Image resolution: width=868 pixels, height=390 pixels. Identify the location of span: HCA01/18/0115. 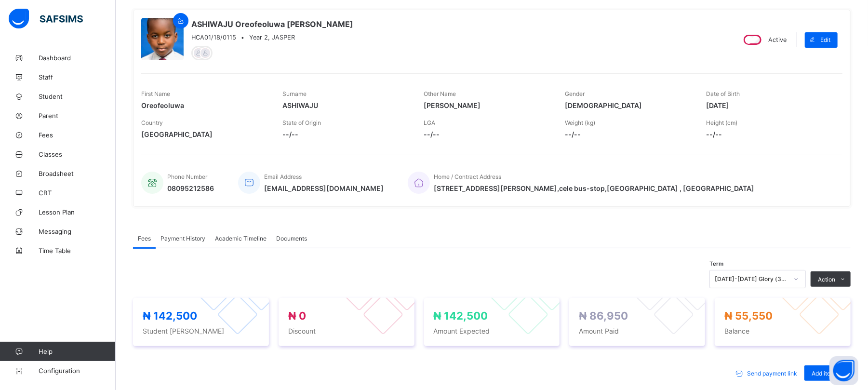
(214, 37).